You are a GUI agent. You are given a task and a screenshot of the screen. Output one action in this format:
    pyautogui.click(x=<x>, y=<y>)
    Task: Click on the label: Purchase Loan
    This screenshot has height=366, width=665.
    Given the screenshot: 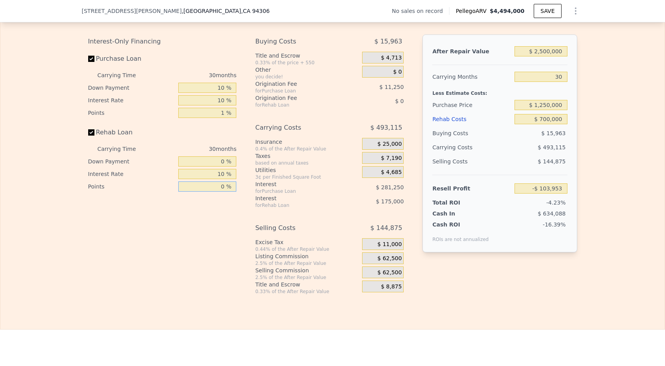 What is the action you would take?
    pyautogui.click(x=132, y=59)
    